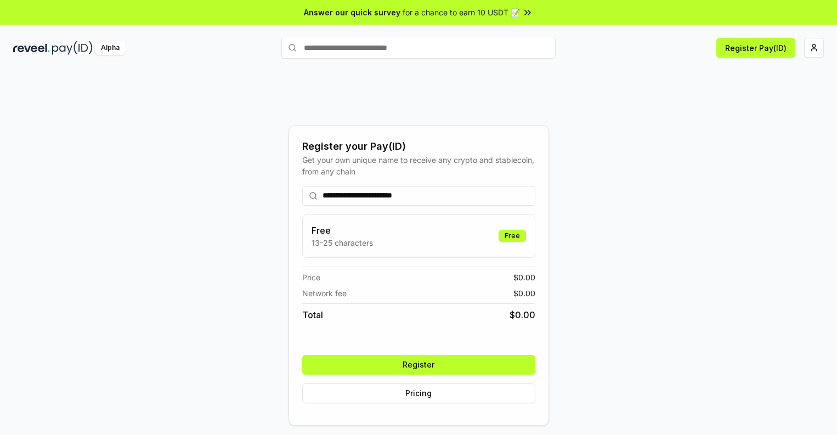 The width and height of the screenshot is (837, 435). What do you see at coordinates (110, 48) in the screenshot?
I see `div: Alpha` at bounding box center [110, 48].